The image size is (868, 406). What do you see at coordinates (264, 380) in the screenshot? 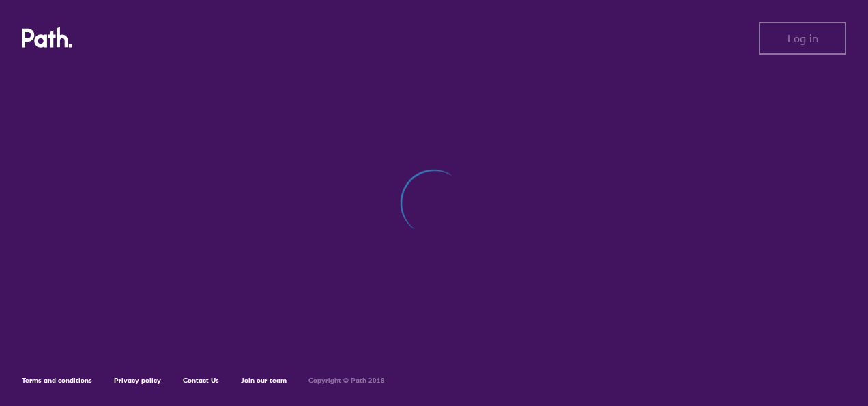
I see `a: Join our team` at bounding box center [264, 380].